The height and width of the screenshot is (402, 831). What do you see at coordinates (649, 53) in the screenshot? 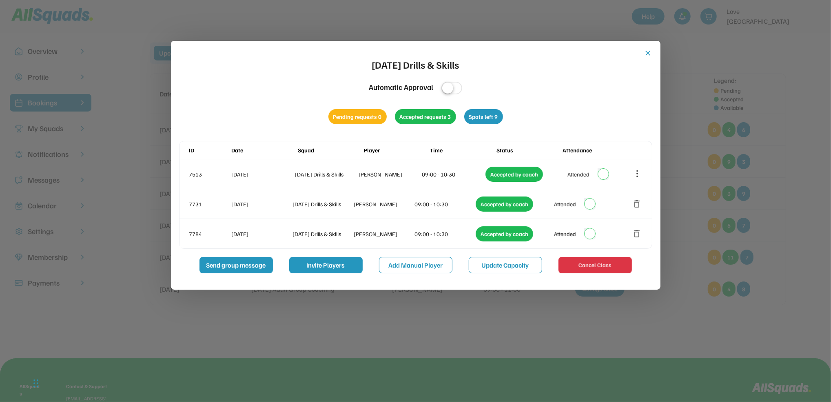
I see `button: close` at bounding box center [649, 53].